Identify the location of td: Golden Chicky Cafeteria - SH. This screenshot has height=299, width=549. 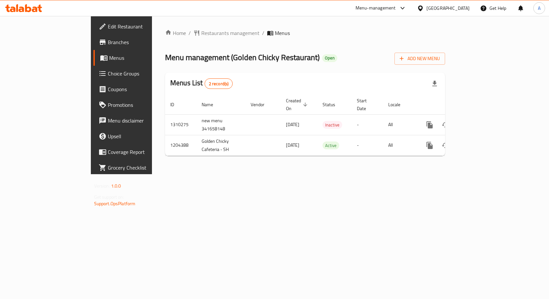
(221, 145).